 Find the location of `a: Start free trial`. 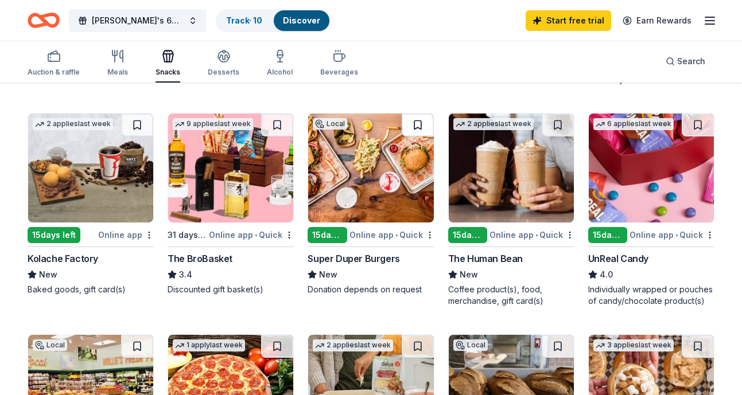

a: Start free trial is located at coordinates (568, 21).